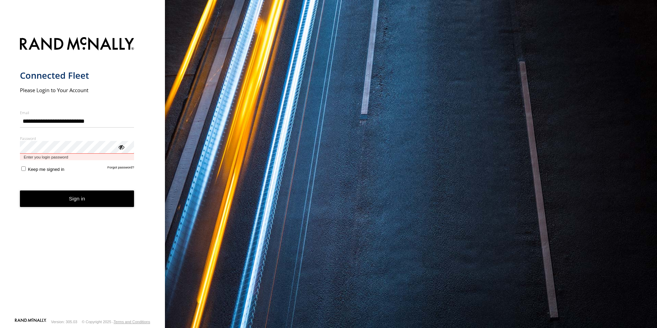  I want to click on button: Sign in, so click(77, 198).